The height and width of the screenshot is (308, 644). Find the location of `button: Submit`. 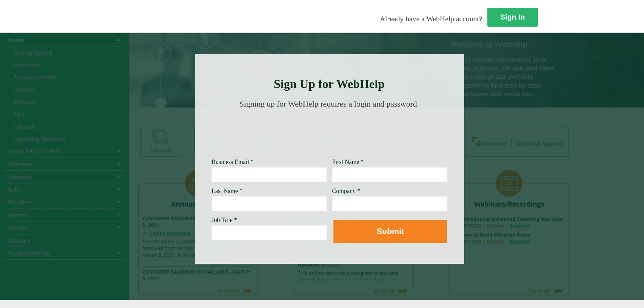

button: Submit is located at coordinates (391, 231).